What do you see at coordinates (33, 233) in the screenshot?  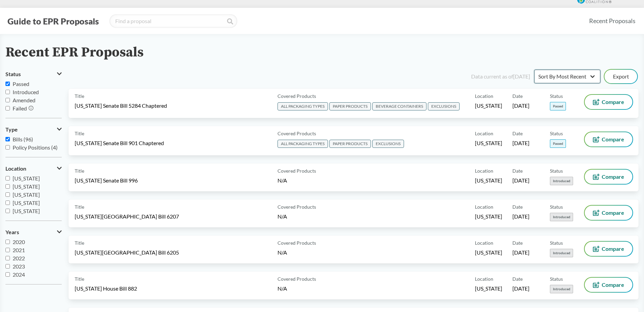 I see `button: Years` at bounding box center [33, 233].